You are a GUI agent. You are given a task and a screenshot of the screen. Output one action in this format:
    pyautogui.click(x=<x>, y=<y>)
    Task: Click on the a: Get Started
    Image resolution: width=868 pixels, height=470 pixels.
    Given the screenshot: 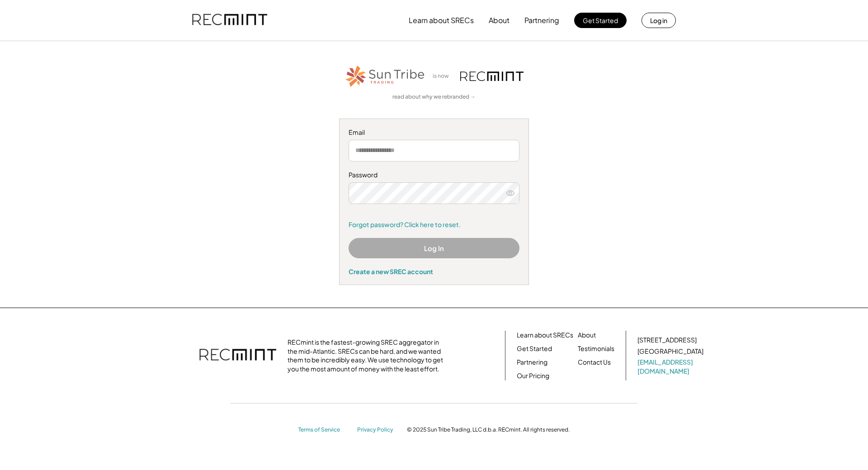 What is the action you would take?
    pyautogui.click(x=534, y=349)
    